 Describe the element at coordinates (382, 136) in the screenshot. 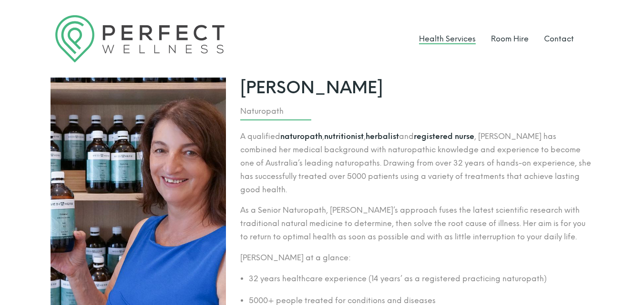

I see `strong: herbalist` at that location.